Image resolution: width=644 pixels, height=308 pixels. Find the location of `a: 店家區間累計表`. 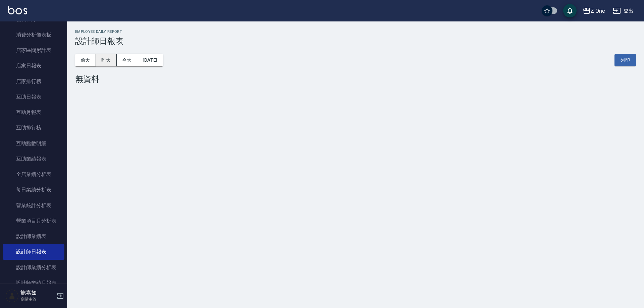

a: 店家區間累計表 is located at coordinates (33, 50).